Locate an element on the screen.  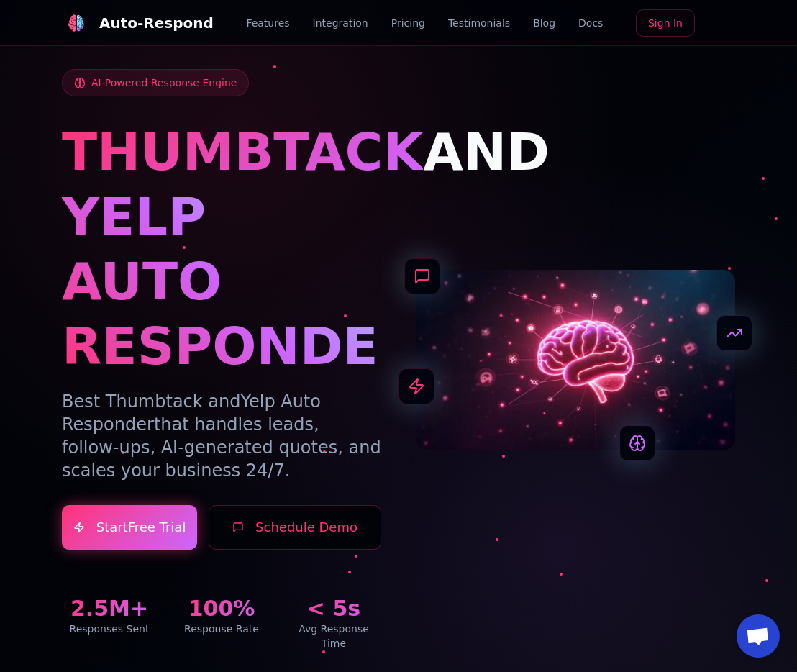
div: 100% is located at coordinates (222, 608).